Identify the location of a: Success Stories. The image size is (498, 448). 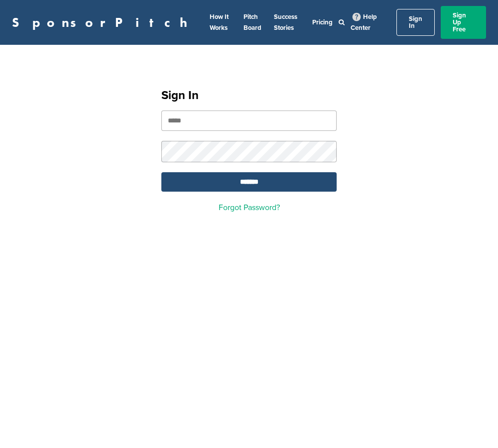
(286, 22).